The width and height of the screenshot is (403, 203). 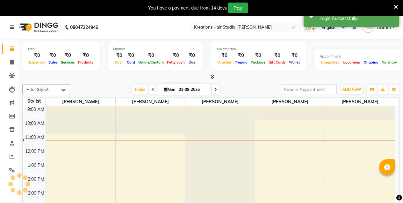 What do you see at coordinates (68, 62) in the screenshot?
I see `span: Services` at bounding box center [68, 62].